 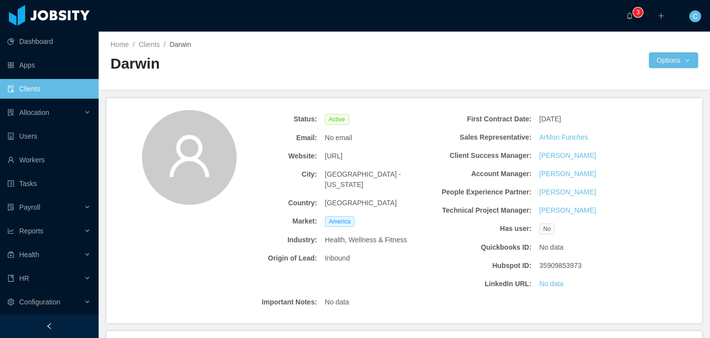 What do you see at coordinates (561, 265) in the screenshot?
I see `span: 35909853973` at bounding box center [561, 265].